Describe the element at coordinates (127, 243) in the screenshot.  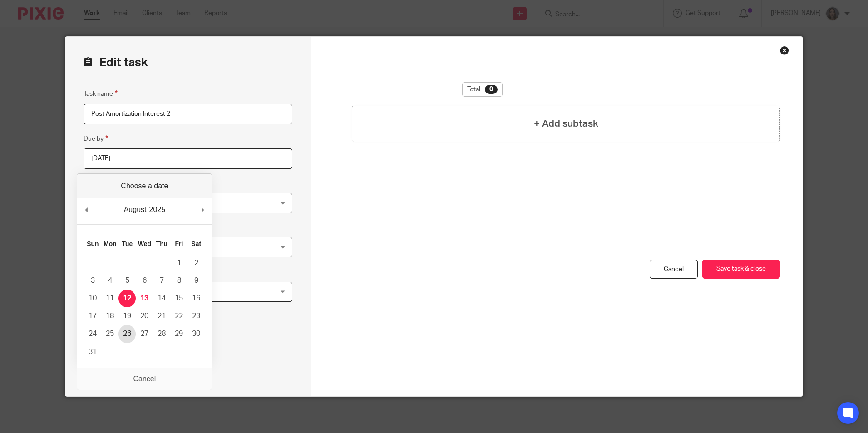
I see `abbr: Tuesday` at that location.